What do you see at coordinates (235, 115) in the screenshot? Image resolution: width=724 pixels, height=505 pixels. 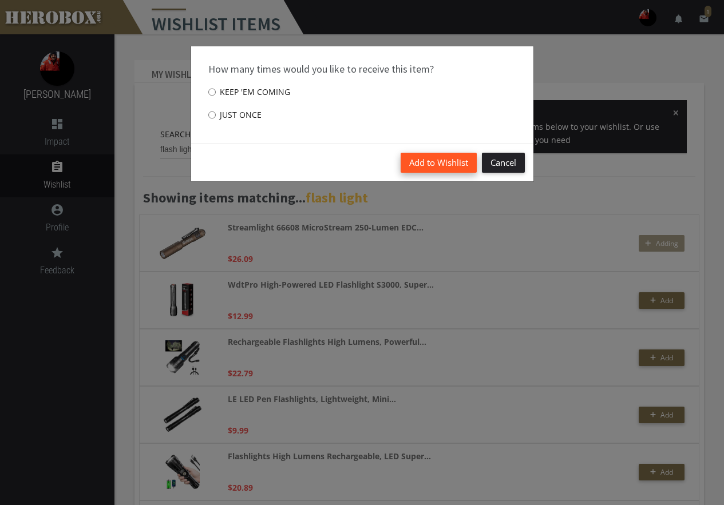 I see `label: Just once` at bounding box center [235, 115].